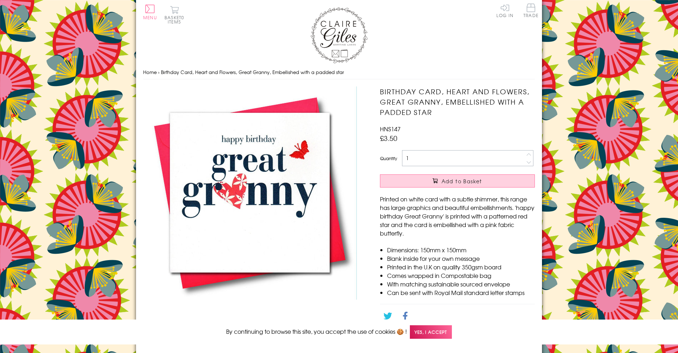  I want to click on span: £3.50, so click(388, 138).